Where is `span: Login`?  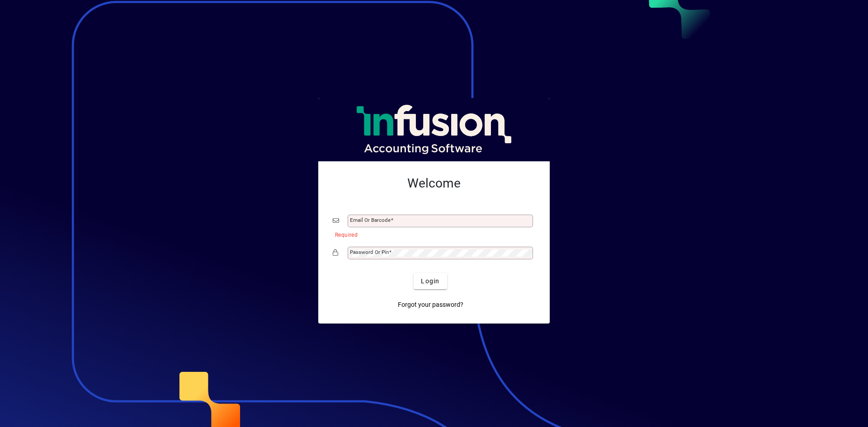
span: Login is located at coordinates (430, 281).